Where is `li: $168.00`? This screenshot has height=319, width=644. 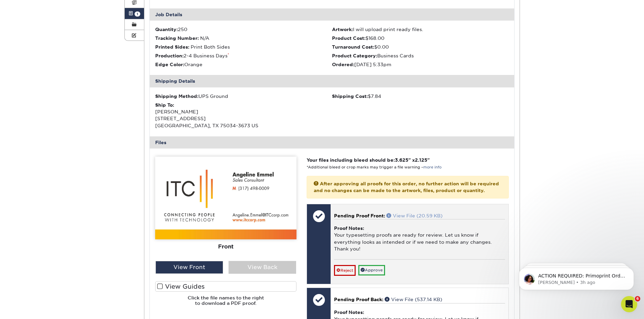
li: $168.00 is located at coordinates (420, 38).